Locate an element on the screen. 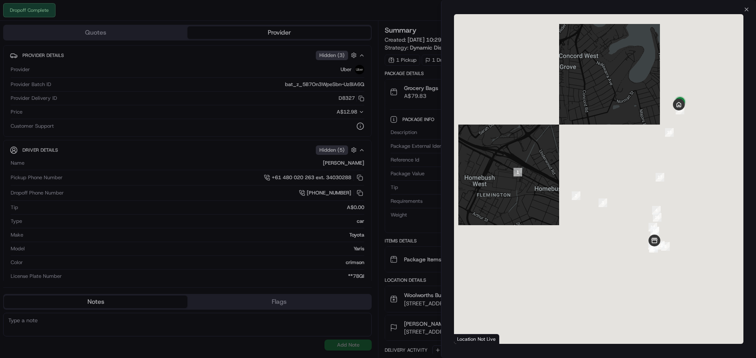 This screenshot has height=358, width=756. div: 3 is located at coordinates (602, 203).